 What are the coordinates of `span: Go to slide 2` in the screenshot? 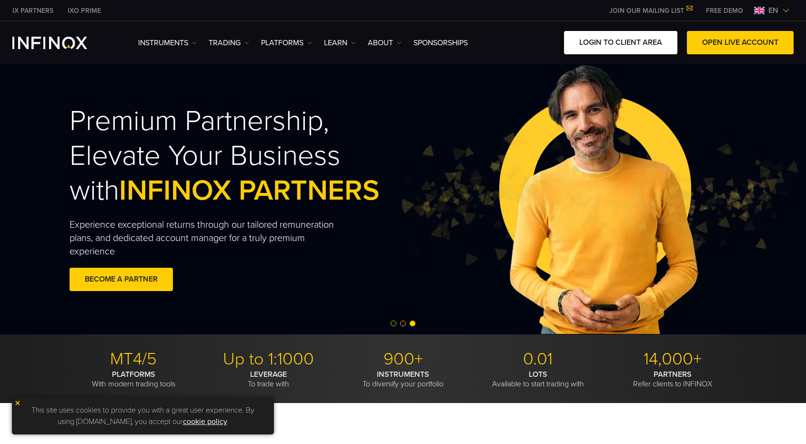 It's located at (403, 323).